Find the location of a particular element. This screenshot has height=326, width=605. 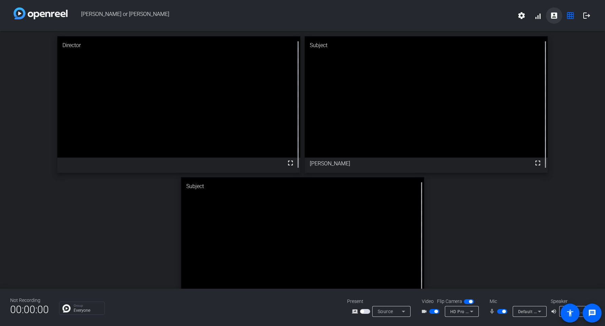

div: Director is located at coordinates (179, 45).